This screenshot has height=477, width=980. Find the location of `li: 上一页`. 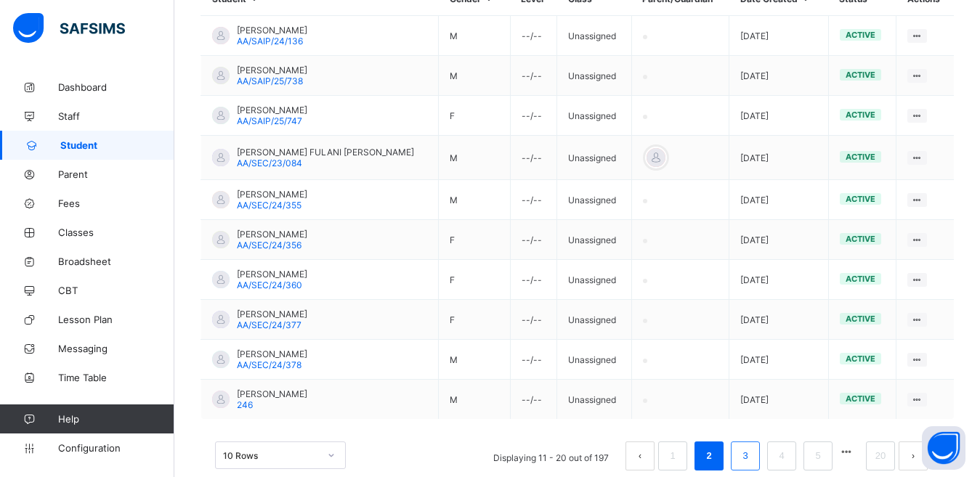

li: 上一页 is located at coordinates (640, 456).